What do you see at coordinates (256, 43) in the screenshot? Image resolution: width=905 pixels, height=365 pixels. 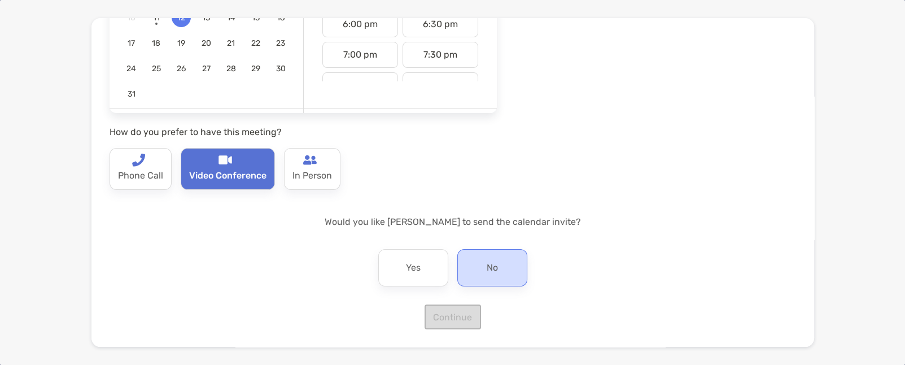 I see `span: 22` at bounding box center [256, 43].